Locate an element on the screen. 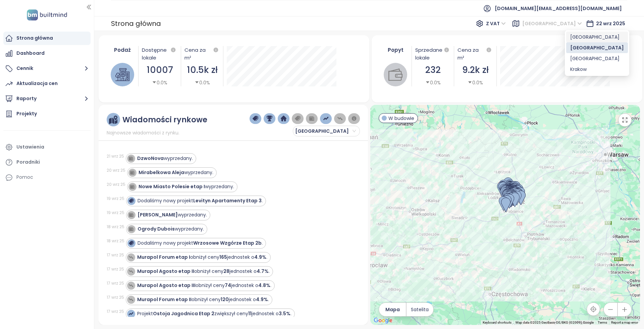 The width and height of the screenshot is (644, 329). div: Sprzedane lokale is located at coordinates (433, 54).